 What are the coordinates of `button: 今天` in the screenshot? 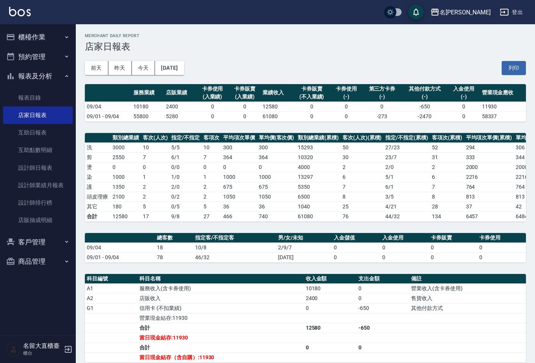 It's located at (143, 68).